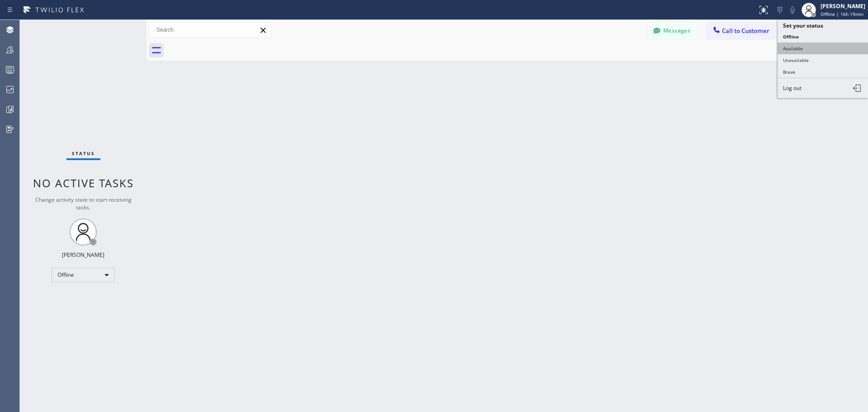 The image size is (868, 412). I want to click on span: No active tasks, so click(83, 182).